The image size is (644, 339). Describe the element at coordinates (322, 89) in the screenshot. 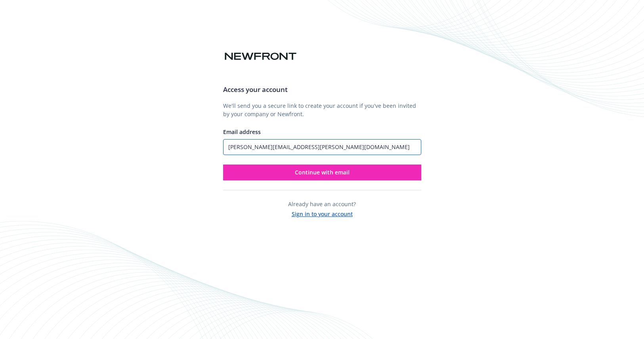

I see `h3: Access your account` at that location.